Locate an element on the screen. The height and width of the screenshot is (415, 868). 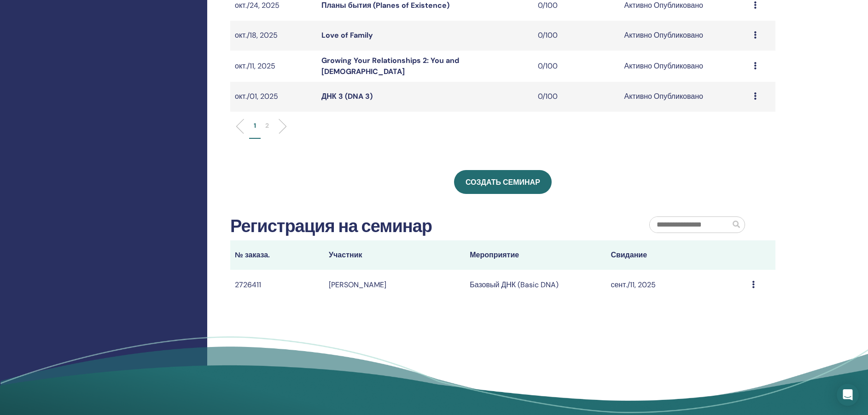
a: Создать семинар is located at coordinates (503, 182).